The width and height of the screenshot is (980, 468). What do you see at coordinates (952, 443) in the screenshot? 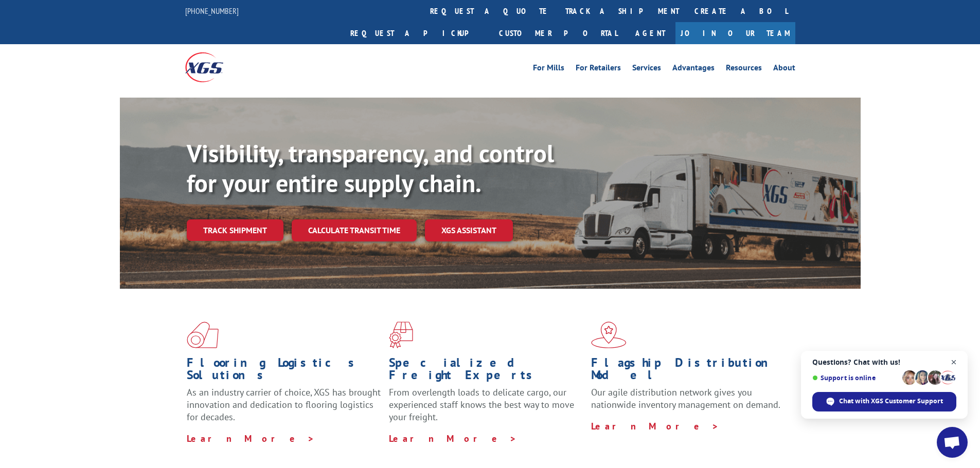
I see `div: Open chat` at bounding box center [952, 443].